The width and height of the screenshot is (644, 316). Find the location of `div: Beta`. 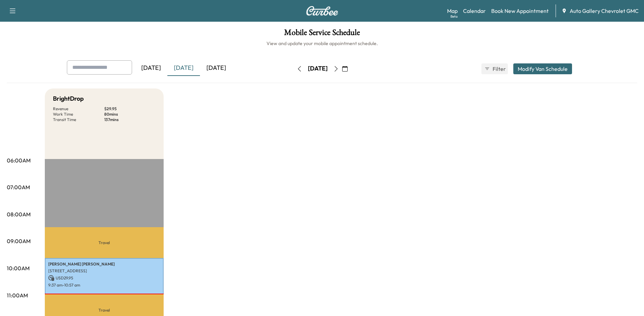

div: Beta is located at coordinates (454, 16).